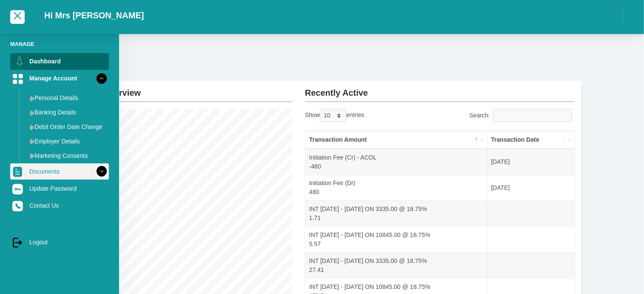 This screenshot has width=644, height=294. What do you see at coordinates (59, 44) in the screenshot?
I see `li: Manage` at bounding box center [59, 44].